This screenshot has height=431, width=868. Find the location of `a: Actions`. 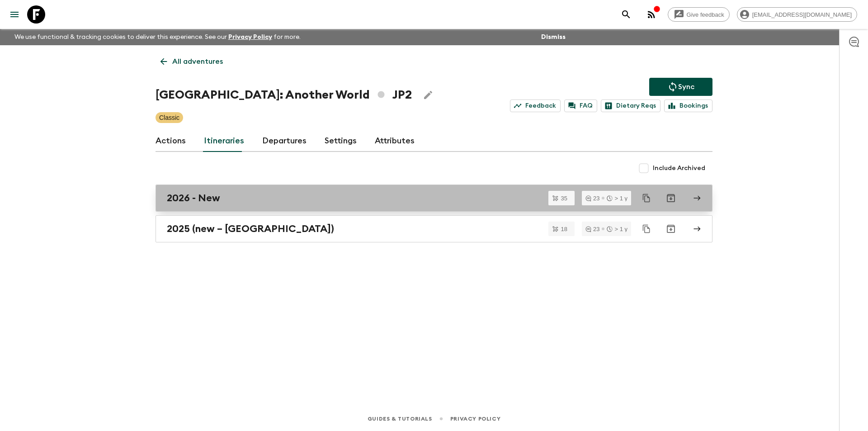

a: Actions is located at coordinates (171, 141).